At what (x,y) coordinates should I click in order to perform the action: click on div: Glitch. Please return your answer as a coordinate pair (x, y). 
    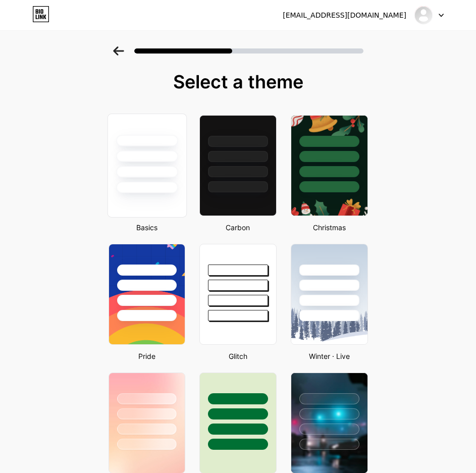
    Looking at the image, I should click on (238, 356).